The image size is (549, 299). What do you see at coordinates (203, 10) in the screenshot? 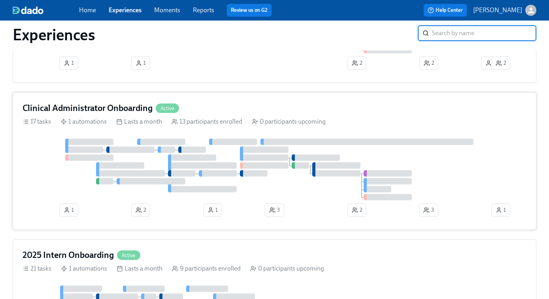
I see `a: Reports` at bounding box center [203, 10].